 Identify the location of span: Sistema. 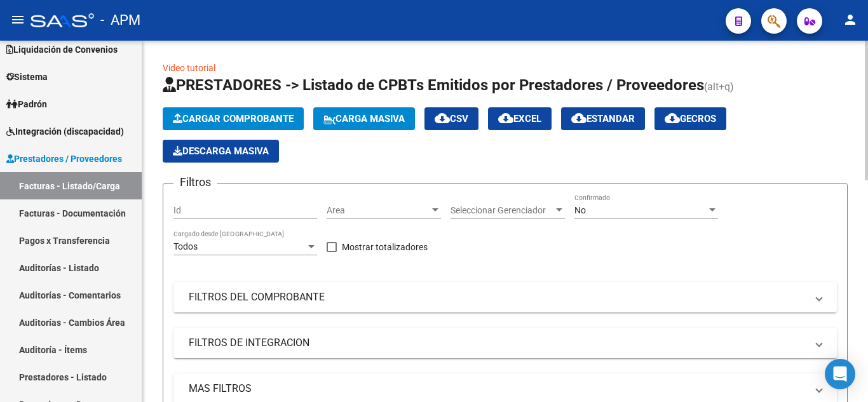
(26, 77).